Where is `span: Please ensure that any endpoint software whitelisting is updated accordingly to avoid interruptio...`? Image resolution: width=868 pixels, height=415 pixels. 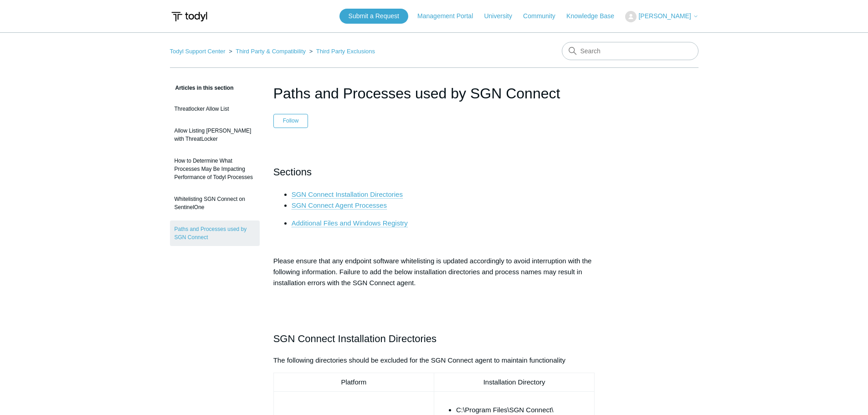
span: Please ensure that any endpoint software whitelisting is updated accordingly to avoid interruptio... is located at coordinates (433, 271).